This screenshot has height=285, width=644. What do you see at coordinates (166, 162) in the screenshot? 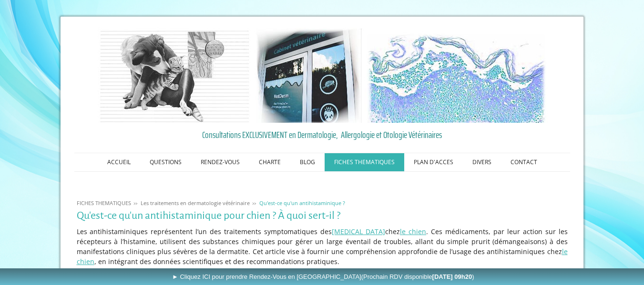
I see `a: QUESTIONS` at bounding box center [166, 162].